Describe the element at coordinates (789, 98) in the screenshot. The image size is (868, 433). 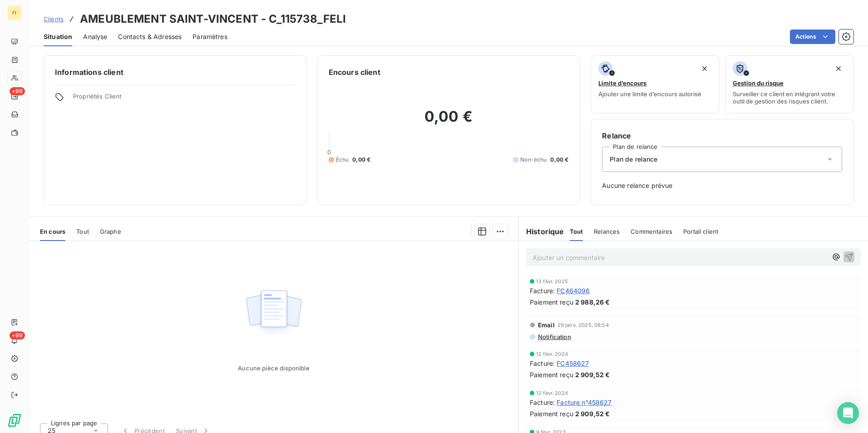
I see `span: Surveiller ce client en intégrant votre outil de gestion des risques client.` at that location.